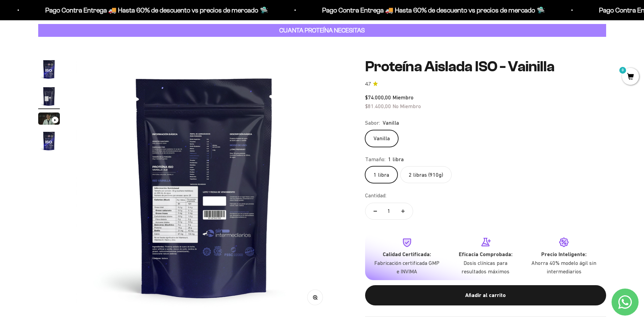 The width and height of the screenshot is (644, 322). Describe the element at coordinates (485, 296) in the screenshot. I see `button: Añadir al carrito` at that location.